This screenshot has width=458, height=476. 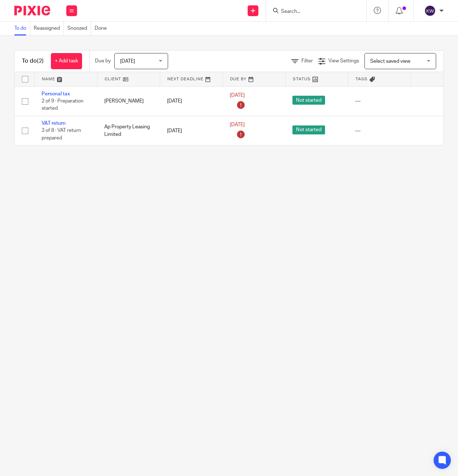 What do you see at coordinates (362, 79) in the screenshot?
I see `span: Tags` at bounding box center [362, 79].